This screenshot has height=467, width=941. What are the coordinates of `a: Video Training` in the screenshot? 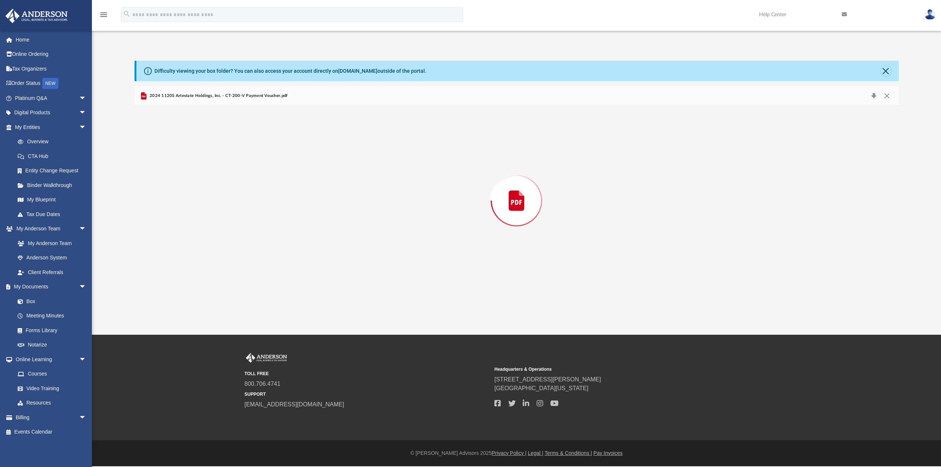 It's located at (50, 388).